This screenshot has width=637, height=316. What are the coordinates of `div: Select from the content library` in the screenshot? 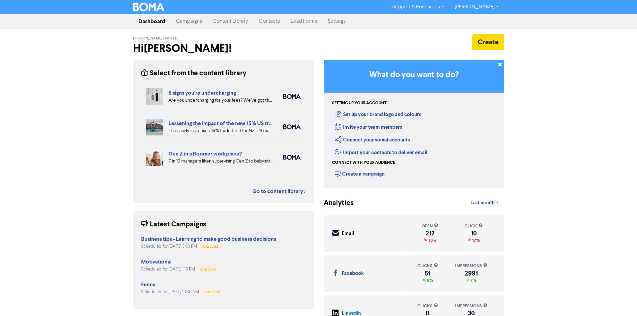 It's located at (194, 73).